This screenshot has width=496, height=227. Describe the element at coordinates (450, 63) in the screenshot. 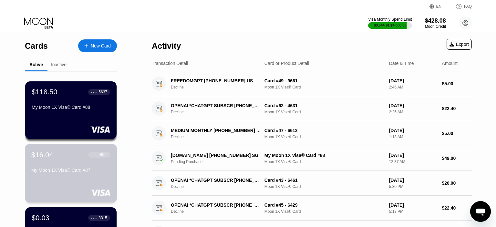

I see `div: Amount` at that location.